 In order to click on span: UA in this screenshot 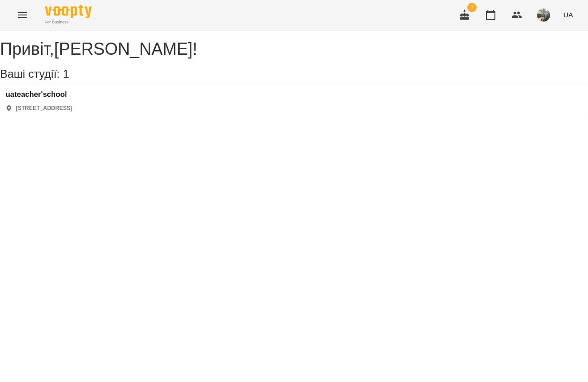, I will do `click(568, 14)`.